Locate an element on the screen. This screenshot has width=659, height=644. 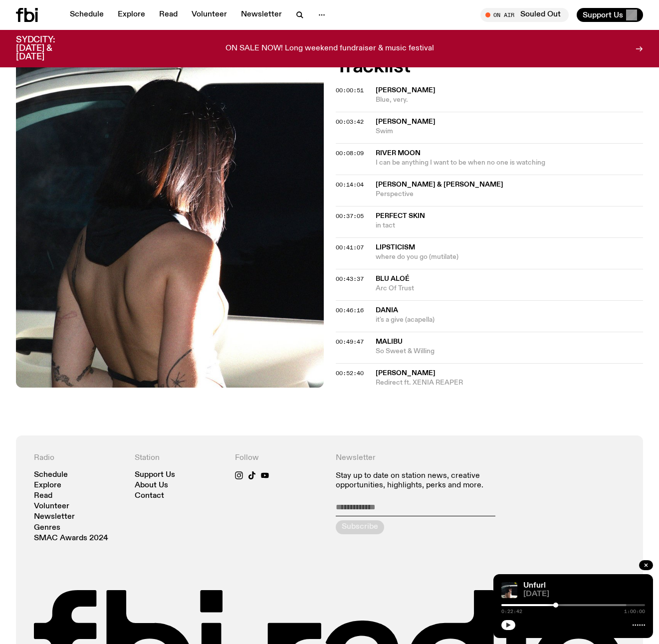
a: About Us is located at coordinates (151, 486).